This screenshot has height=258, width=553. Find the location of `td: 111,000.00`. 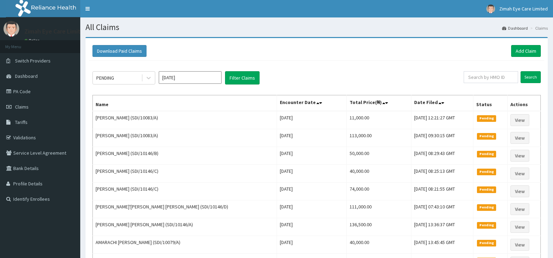

td: 111,000.00 is located at coordinates (379, 209).